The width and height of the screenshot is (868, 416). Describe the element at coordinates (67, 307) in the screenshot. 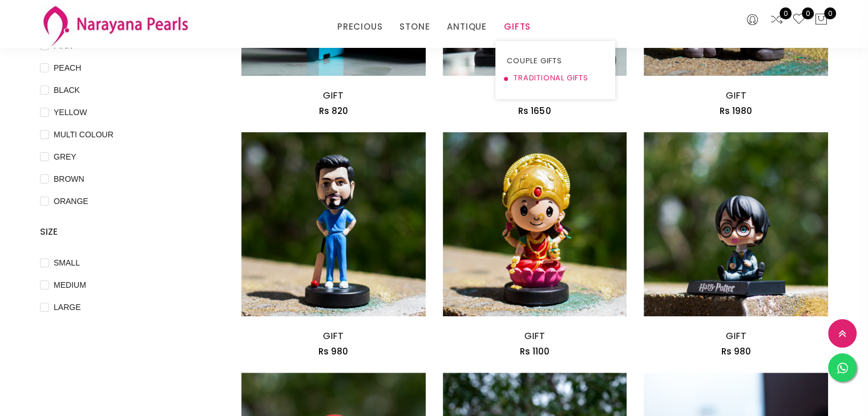

I see `span: LARGE` at that location.